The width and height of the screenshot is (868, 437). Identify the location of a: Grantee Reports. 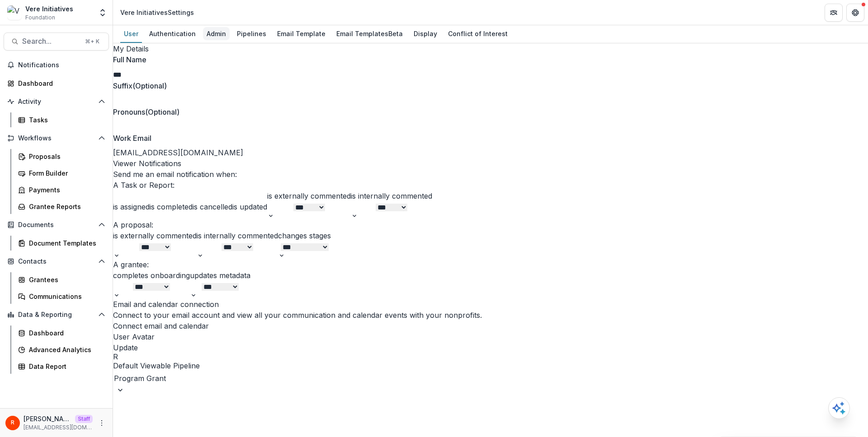
(61, 207).